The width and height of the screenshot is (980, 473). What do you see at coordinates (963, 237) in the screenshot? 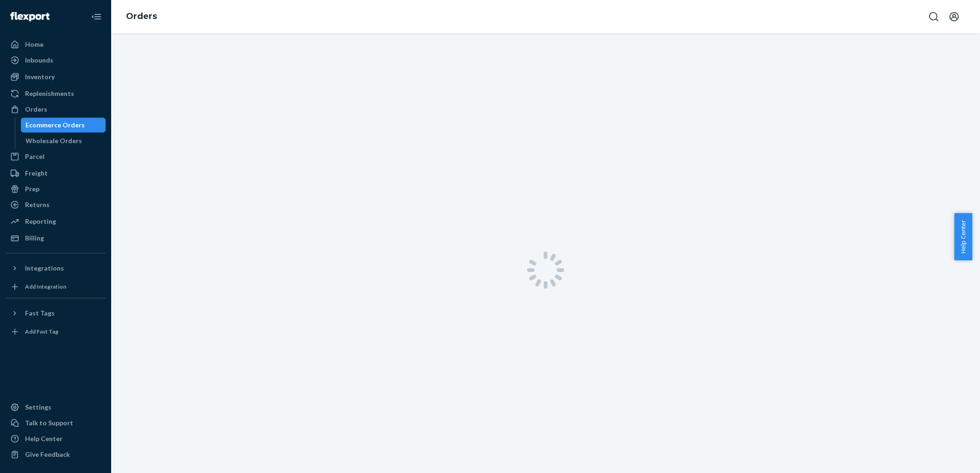
I see `button: Help Center` at bounding box center [963, 237].